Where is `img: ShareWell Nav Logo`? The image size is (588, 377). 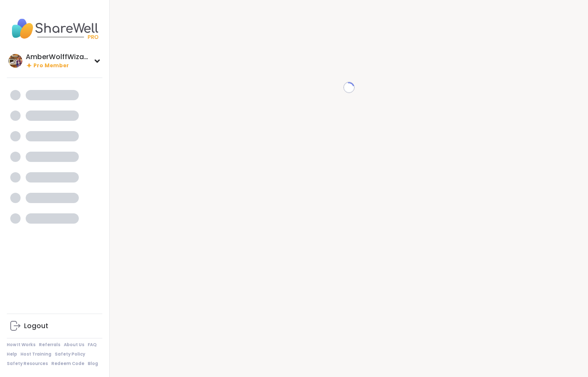
img: ShareWell Nav Logo is located at coordinates (55, 28).